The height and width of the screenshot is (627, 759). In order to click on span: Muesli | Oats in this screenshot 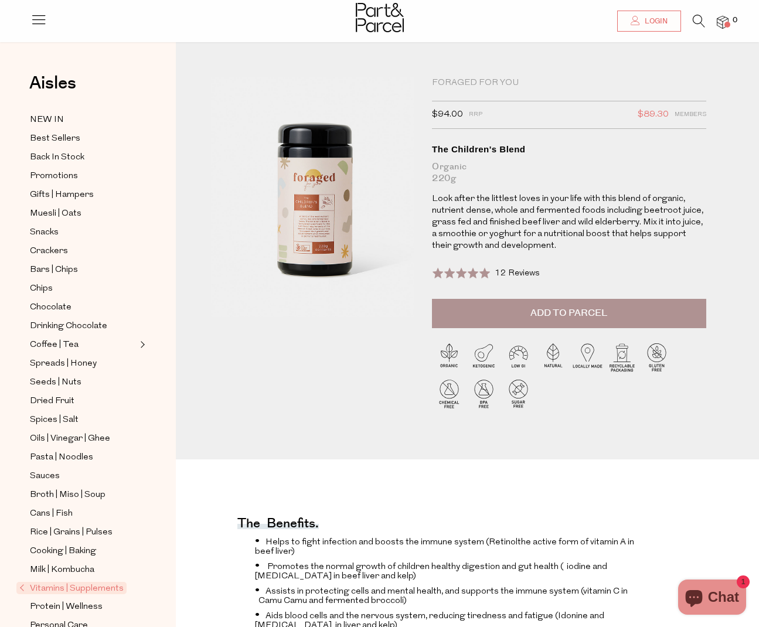, I will do `click(56, 214)`.